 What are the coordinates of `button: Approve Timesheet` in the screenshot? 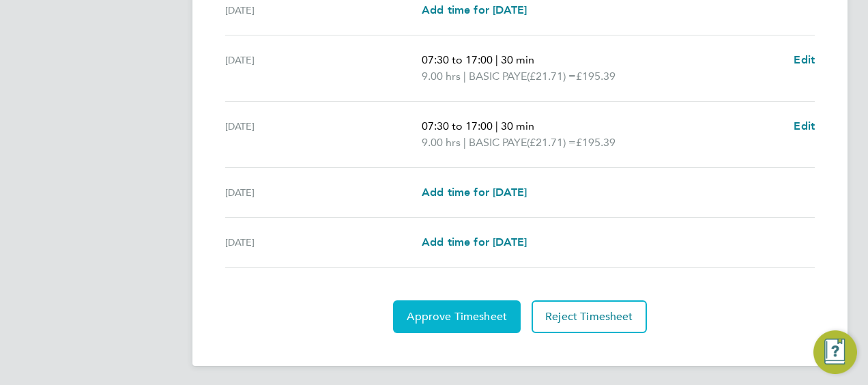 It's located at (457, 316).